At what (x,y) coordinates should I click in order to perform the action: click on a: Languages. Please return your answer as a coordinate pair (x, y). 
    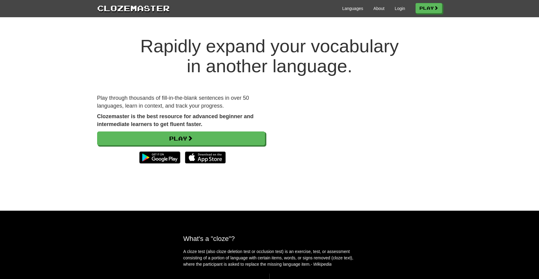
    Looking at the image, I should click on (353, 8).